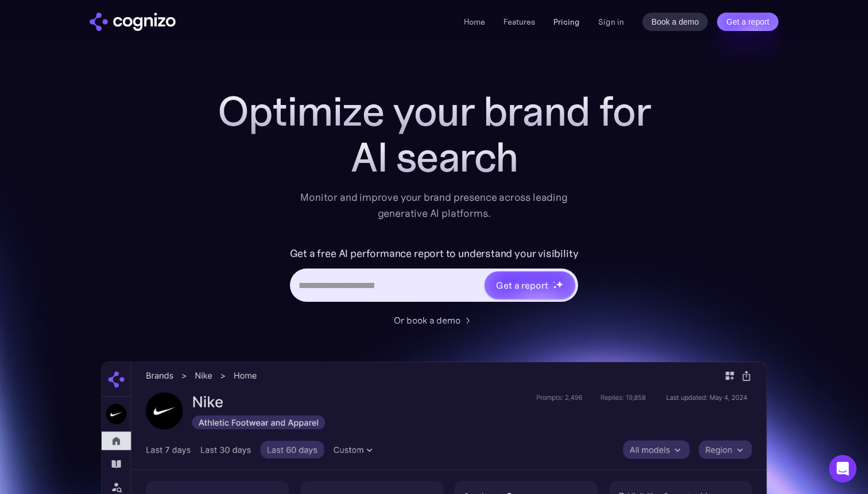  What do you see at coordinates (434, 321) in the screenshot?
I see `a: Or book a demo` at bounding box center [434, 321].